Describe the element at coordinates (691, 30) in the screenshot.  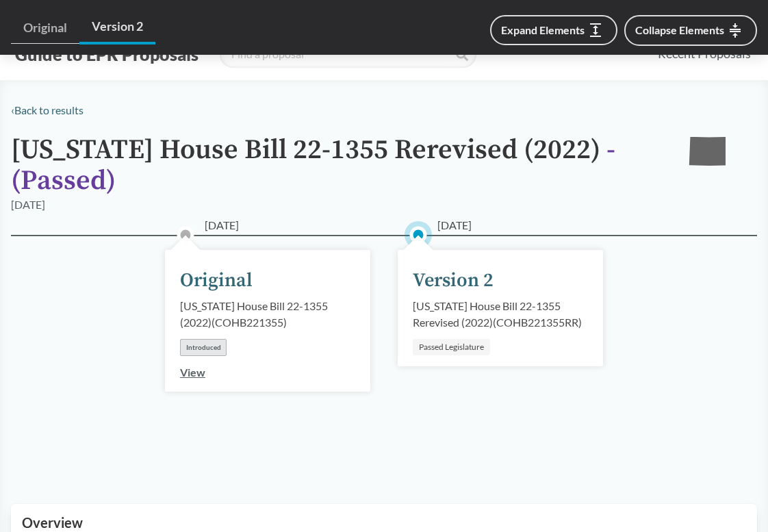
I see `button: Collapse Elements` at that location.